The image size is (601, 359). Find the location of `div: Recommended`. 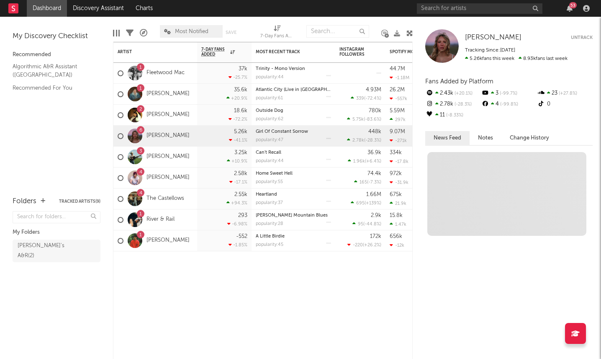

div: Recommended is located at coordinates (56, 55).